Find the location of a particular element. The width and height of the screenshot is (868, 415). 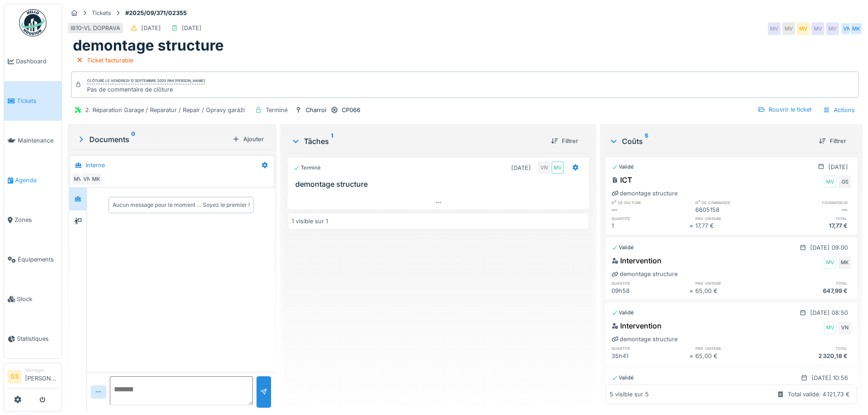

h6: n° de commande is located at coordinates (734, 203).